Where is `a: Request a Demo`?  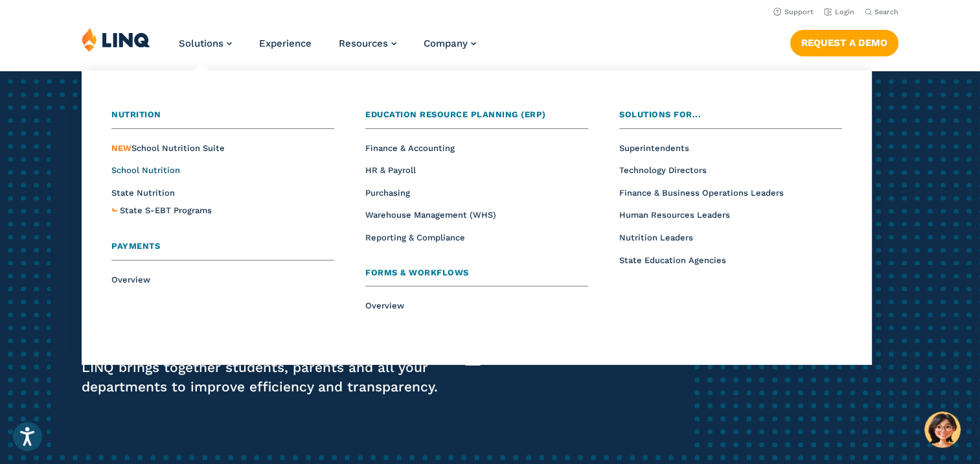
a: Request a Demo is located at coordinates (844, 43).